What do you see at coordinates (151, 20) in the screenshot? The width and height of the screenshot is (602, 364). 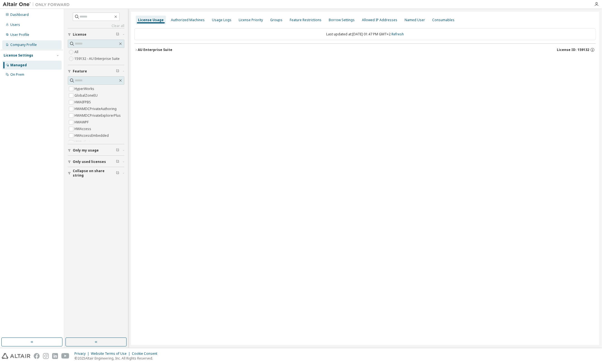 I see `div: License Usage` at bounding box center [151, 20].